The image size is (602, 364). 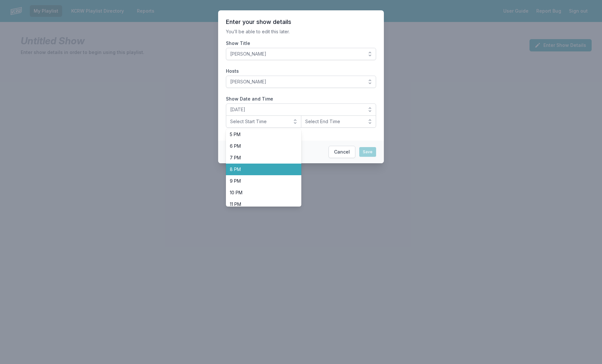 What do you see at coordinates (334, 122) in the screenshot?
I see `span: Select End Time` at bounding box center [334, 122].